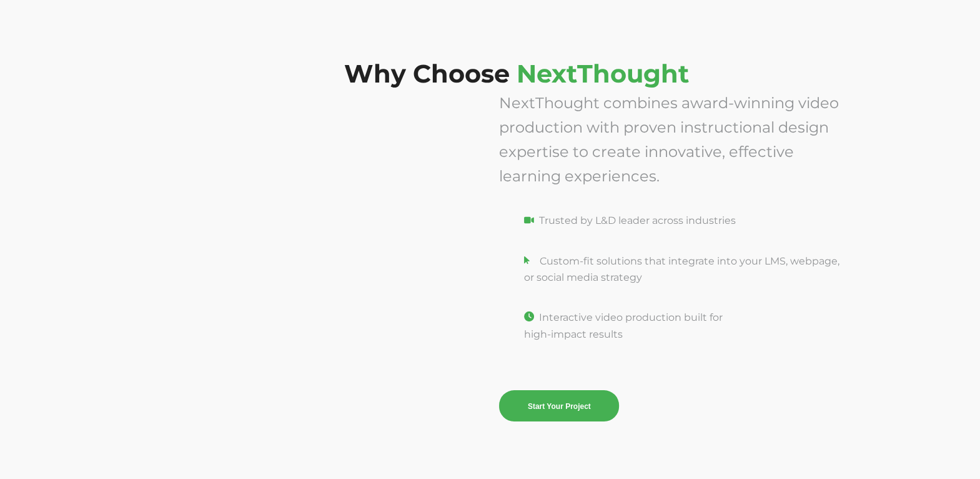 The width and height of the screenshot is (980, 479). What do you see at coordinates (669, 140) in the screenshot?
I see `span: NextThought combines award-winning video production with proven instructional design expertise to...` at bounding box center [669, 140].